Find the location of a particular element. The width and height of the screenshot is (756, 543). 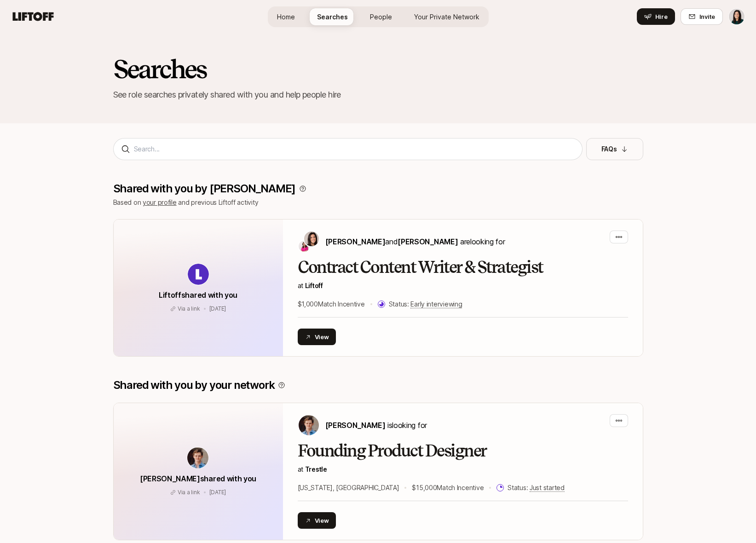

p: Based on and previous Liftoff activity is located at coordinates (378, 203).